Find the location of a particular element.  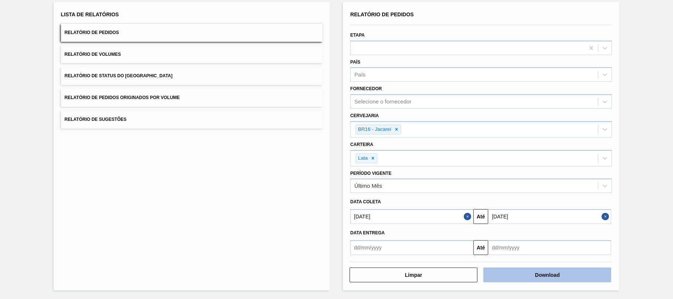

div: BR16 - Jacareí is located at coordinates (374, 129).